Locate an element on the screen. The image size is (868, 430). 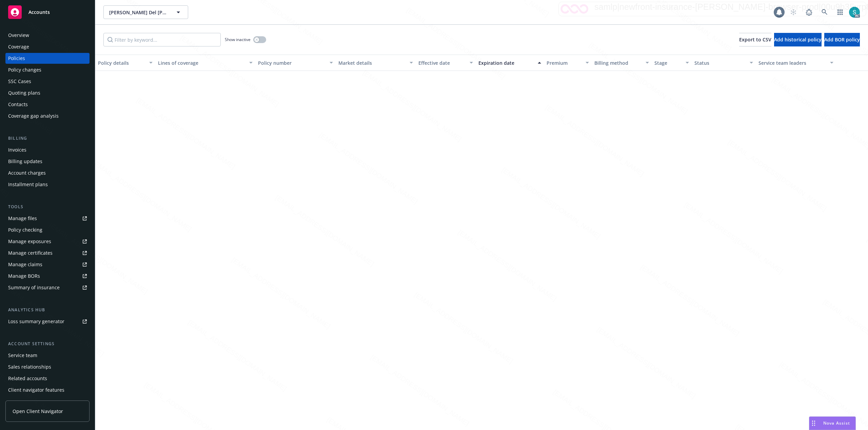
span: Add BOR policy is located at coordinates (842, 39).